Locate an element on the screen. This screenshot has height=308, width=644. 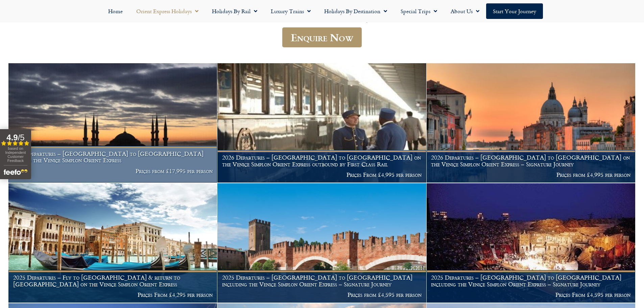
a: About Us is located at coordinates (465, 11).